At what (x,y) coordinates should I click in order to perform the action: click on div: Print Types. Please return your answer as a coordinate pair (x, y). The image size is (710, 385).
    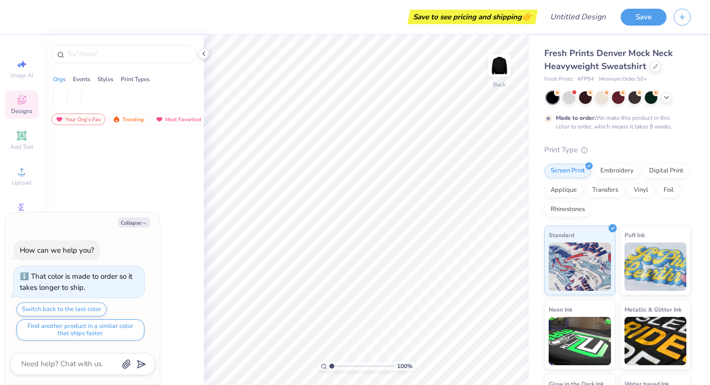
    Looking at the image, I should click on (135, 79).